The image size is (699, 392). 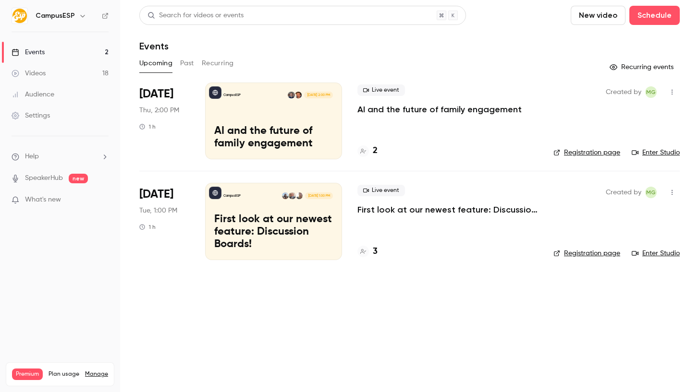 I want to click on a: SpeakerHub, so click(x=44, y=178).